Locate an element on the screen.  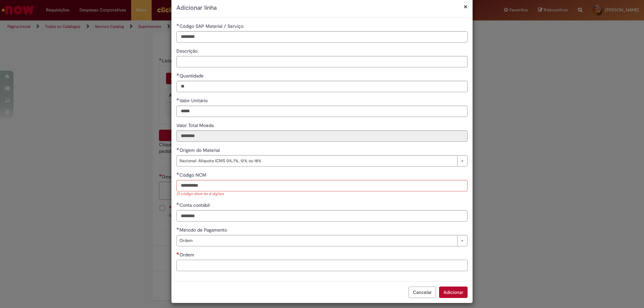
span: Origem do Material is located at coordinates (200, 150).